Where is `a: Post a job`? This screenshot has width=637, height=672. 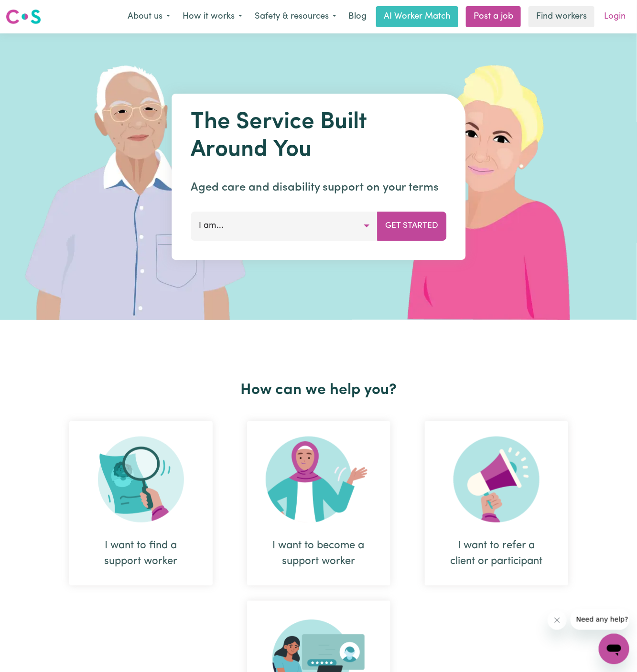
a: Post a job is located at coordinates (493, 17).